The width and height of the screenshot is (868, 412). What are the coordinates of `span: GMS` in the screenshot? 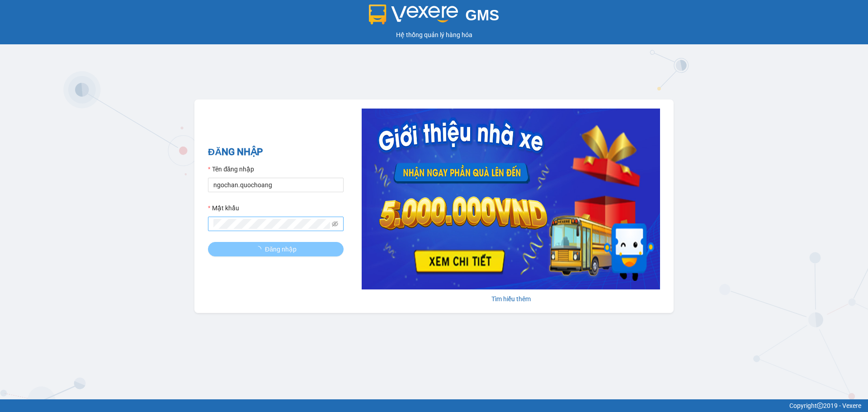 It's located at (482, 15).